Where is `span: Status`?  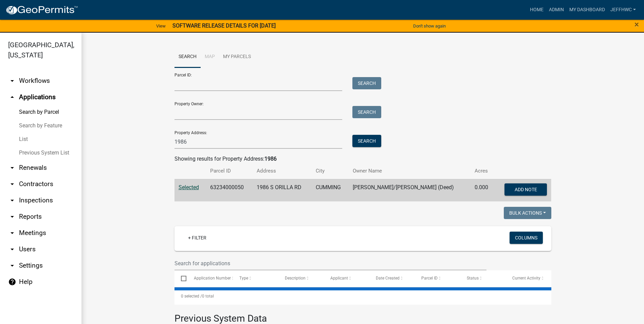
span: Status is located at coordinates (472, 278).